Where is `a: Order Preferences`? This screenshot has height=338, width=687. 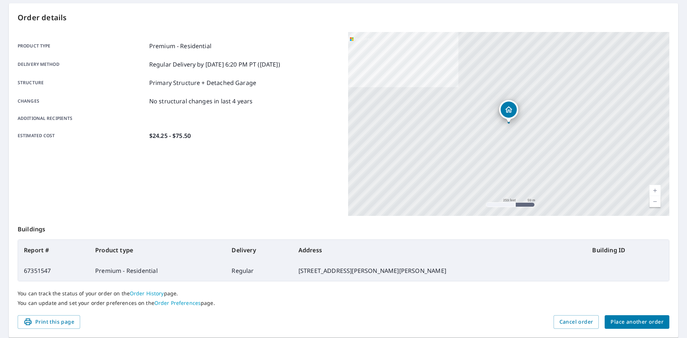
a: Order Preferences is located at coordinates (178, 303).